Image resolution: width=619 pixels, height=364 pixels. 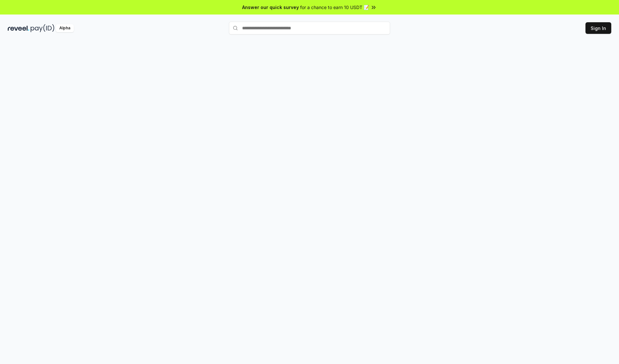 What do you see at coordinates (43, 28) in the screenshot?
I see `img: pay_id` at bounding box center [43, 28].